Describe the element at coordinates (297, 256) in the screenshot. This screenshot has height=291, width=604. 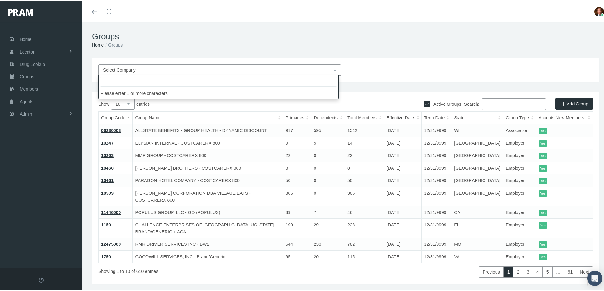
I see `td: 95` at that location.